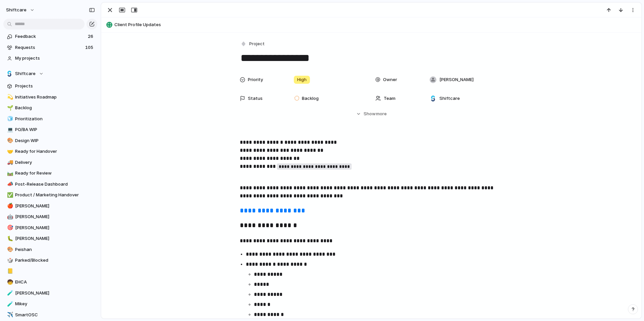  I want to click on span: 105, so click(90, 48).